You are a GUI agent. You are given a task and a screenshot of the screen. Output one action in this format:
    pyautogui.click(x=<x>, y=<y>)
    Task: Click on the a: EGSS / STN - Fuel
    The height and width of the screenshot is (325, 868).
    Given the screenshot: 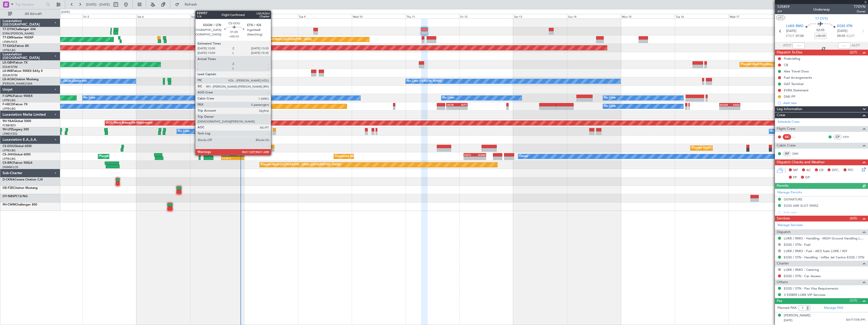 What is the action you would take?
    pyautogui.click(x=797, y=245)
    